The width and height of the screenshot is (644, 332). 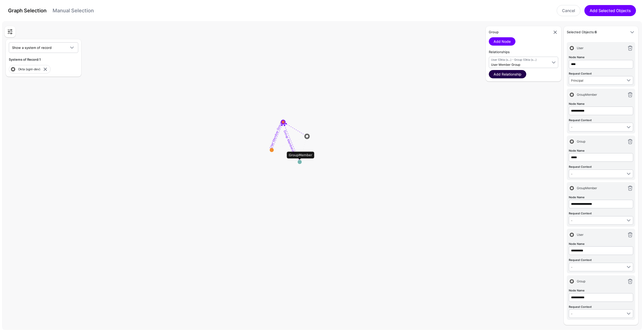 I want to click on h5: Selected Objects:, so click(x=596, y=32).